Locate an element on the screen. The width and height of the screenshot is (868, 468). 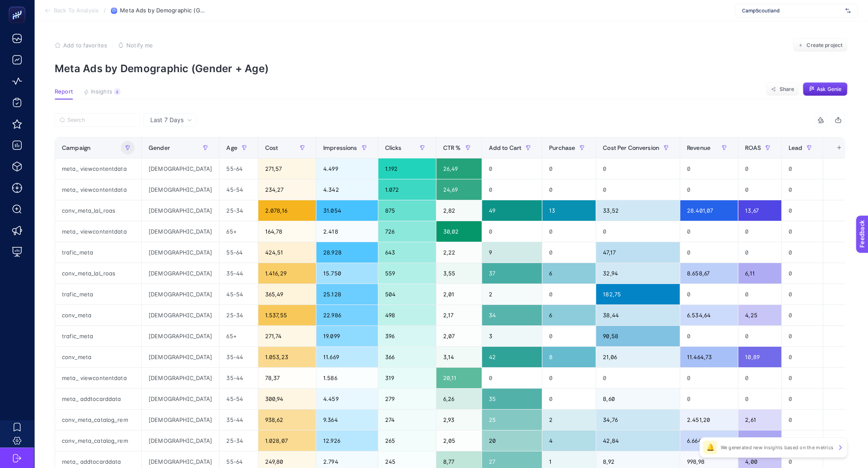
div: 1.586 is located at coordinates (347, 378).